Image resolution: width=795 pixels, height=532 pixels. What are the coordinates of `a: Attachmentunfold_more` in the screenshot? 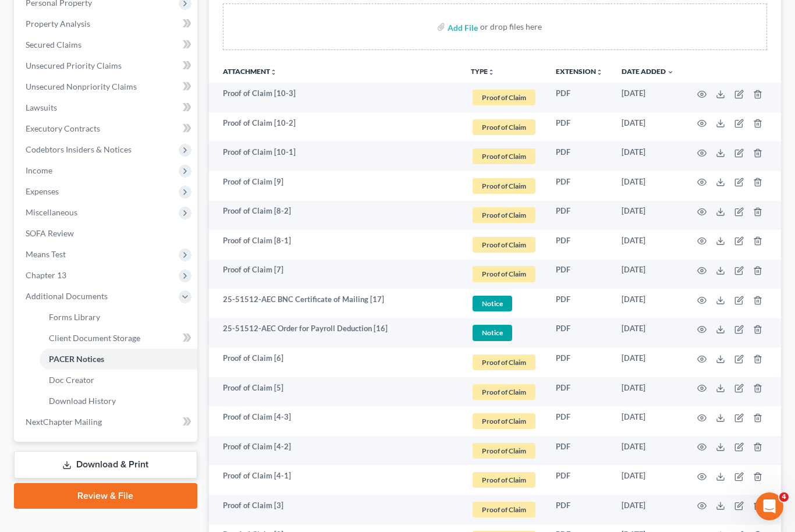 It's located at (250, 71).